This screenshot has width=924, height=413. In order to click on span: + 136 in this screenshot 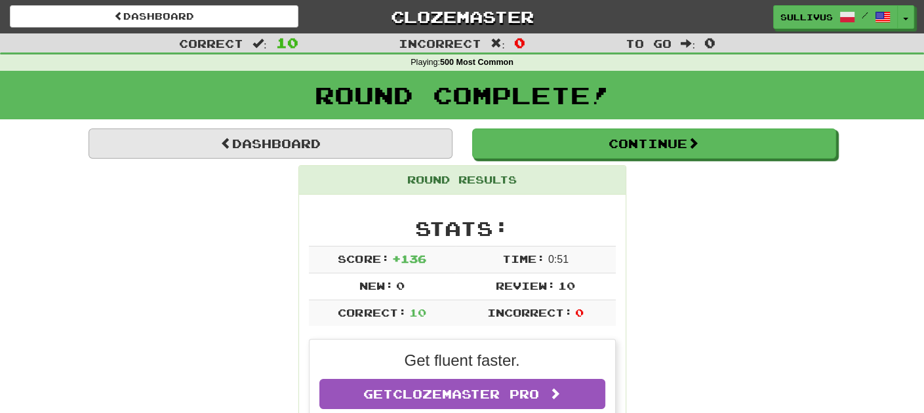, I will do `click(409, 258)`.